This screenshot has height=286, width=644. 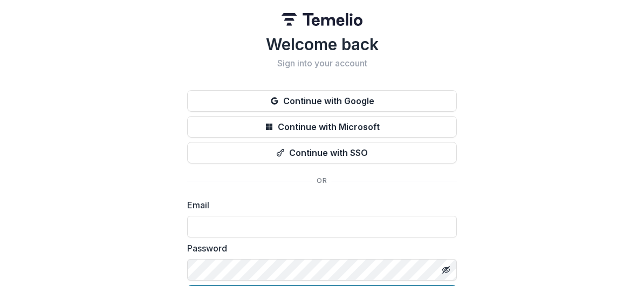 What do you see at coordinates (446, 270) in the screenshot?
I see `button: Toggle password visibility` at bounding box center [446, 270].